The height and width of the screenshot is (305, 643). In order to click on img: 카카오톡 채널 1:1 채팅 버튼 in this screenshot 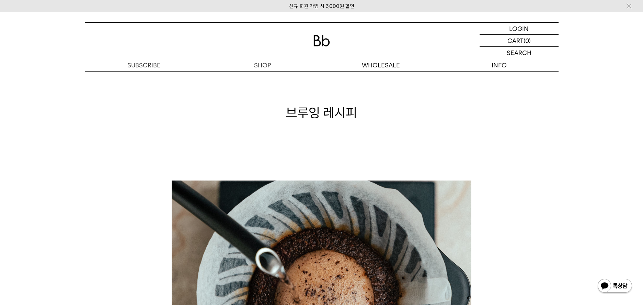, I will do `click(615, 286)`.